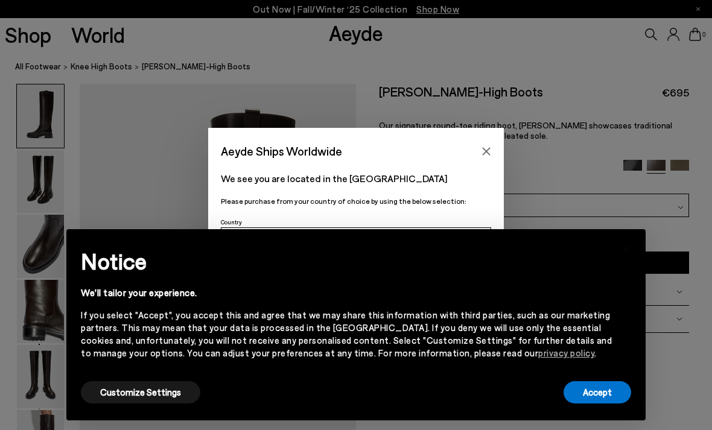 The image size is (712, 430). I want to click on h2: Notice, so click(346, 261).